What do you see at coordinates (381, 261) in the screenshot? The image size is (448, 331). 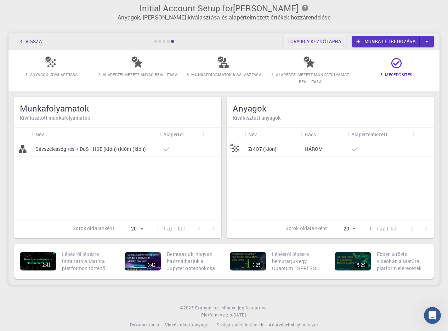 I see `a: 5:29Ebben a rövid videóban a Mat3ra platform elérésének különböző módjait fogjuk bemutatni. A Mat...` at bounding box center [381, 261].